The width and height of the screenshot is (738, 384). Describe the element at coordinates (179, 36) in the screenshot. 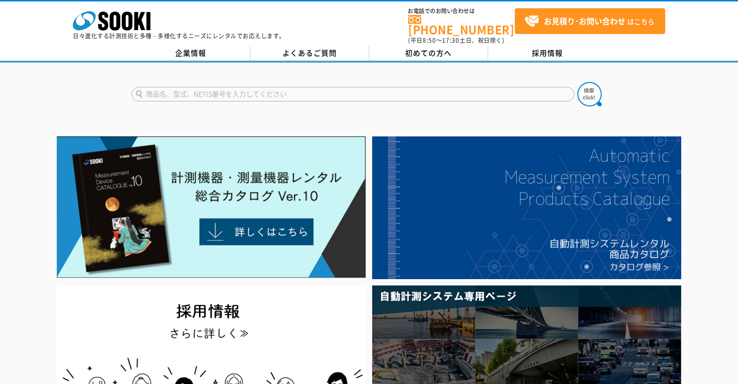

I see `p: 日々進化する計測技術と多種・多様化するニーズにレンタルでお応えします。` at that location.